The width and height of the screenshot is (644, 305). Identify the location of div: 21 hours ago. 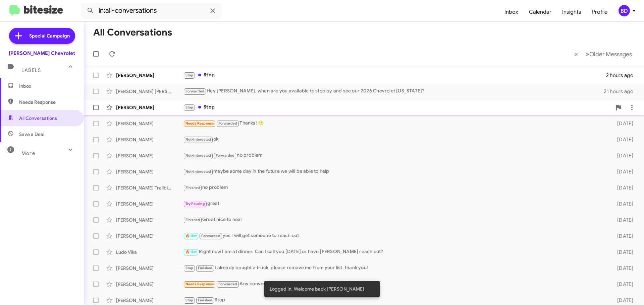
(621, 92).